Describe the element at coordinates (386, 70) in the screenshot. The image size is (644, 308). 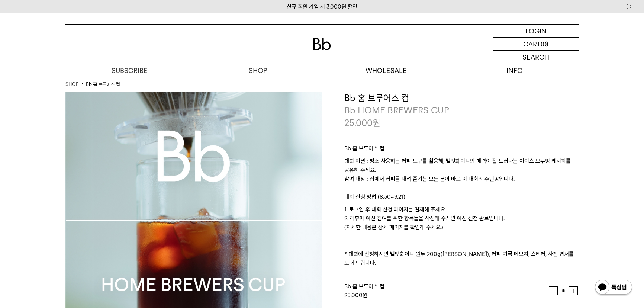
I see `p: WHOLESALE` at that location.